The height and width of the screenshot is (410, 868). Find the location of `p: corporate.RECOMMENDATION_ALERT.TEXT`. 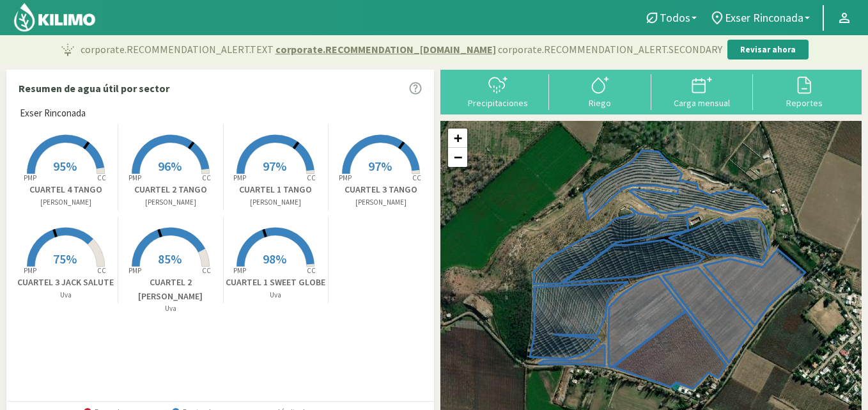

p: corporate.RECOMMENDATION_ALERT.TEXT is located at coordinates (402, 50).